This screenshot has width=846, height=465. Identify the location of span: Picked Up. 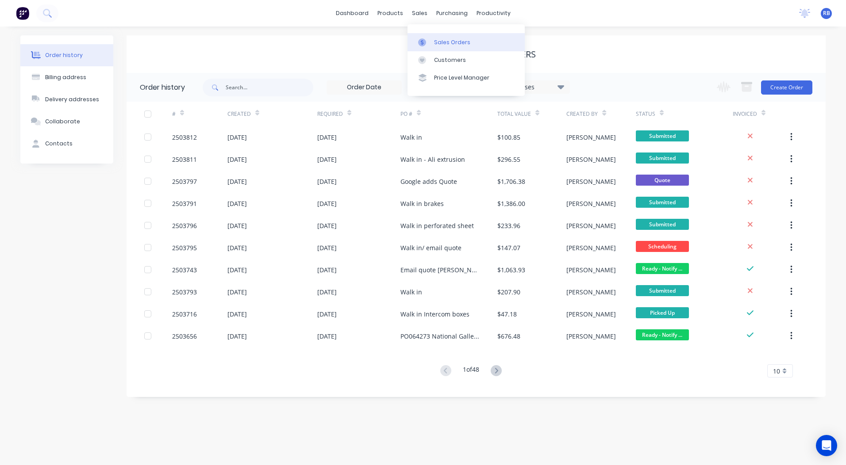
(662, 313).